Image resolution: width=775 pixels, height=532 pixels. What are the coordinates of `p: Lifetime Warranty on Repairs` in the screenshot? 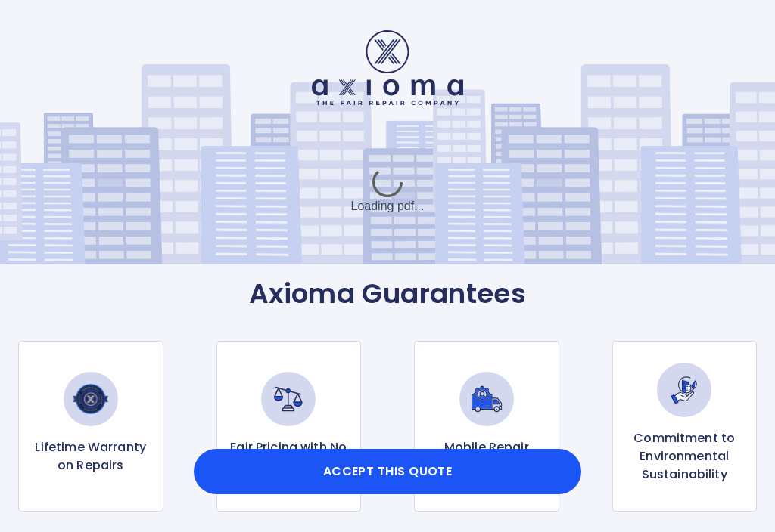 It's located at (91, 456).